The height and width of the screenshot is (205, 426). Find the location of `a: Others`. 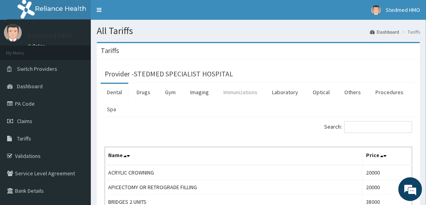

a: Others is located at coordinates (353, 92).